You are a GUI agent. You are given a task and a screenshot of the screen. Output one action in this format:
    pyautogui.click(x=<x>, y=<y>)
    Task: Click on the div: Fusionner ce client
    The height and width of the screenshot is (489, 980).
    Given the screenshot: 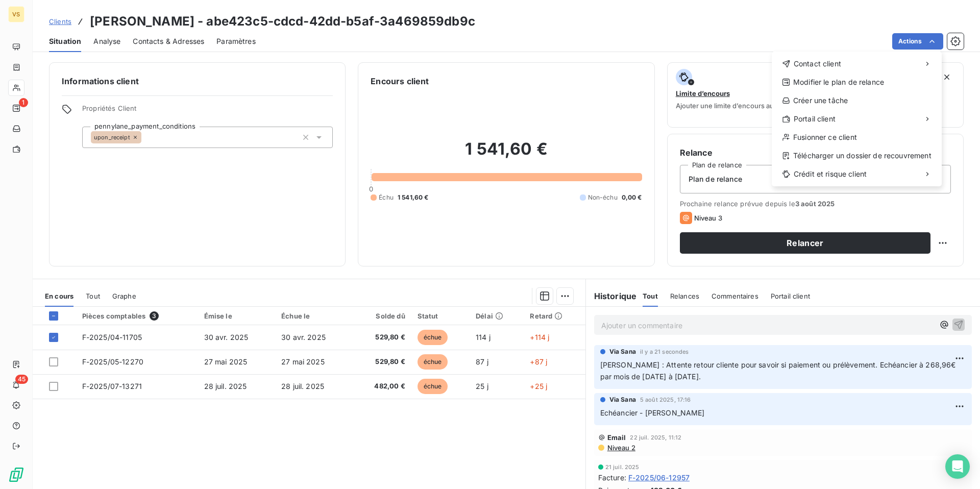 What is the action you would take?
    pyautogui.click(x=857, y=137)
    